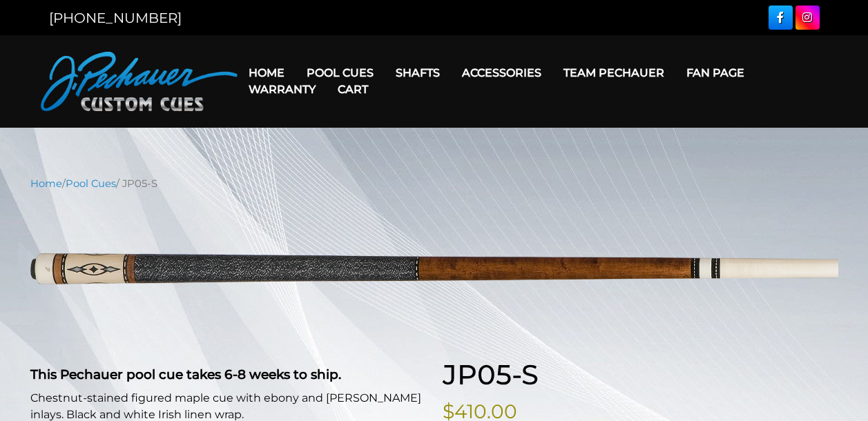 The height and width of the screenshot is (421, 868). Describe the element at coordinates (640, 375) in the screenshot. I see `h1: JP05-S` at that location.